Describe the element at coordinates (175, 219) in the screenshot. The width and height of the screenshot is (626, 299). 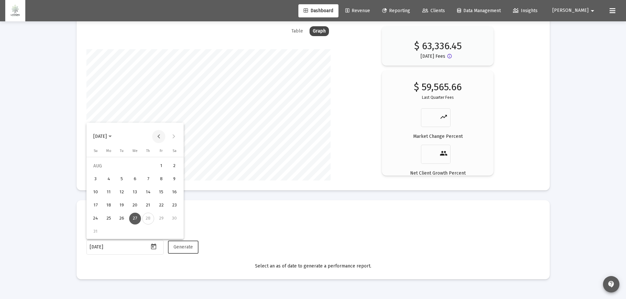
I see `button: 2025-08-30` at that location.